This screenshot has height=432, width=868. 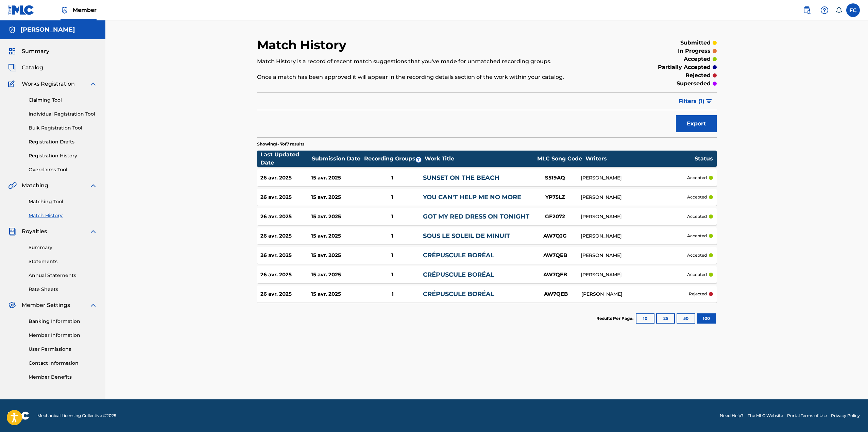 What do you see at coordinates (65, 10) in the screenshot?
I see `img: Top Rightsholder` at bounding box center [65, 10].